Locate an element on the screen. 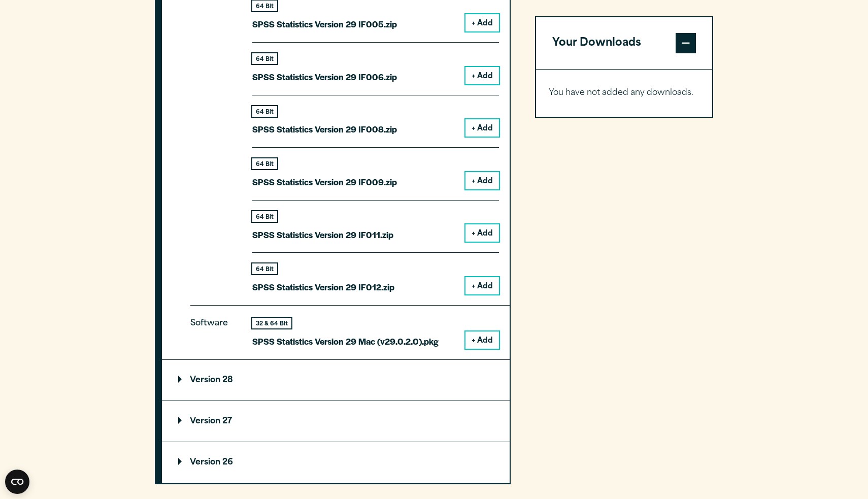  p: SPSS Statistics Version 29 IF009.zip is located at coordinates (324, 182).